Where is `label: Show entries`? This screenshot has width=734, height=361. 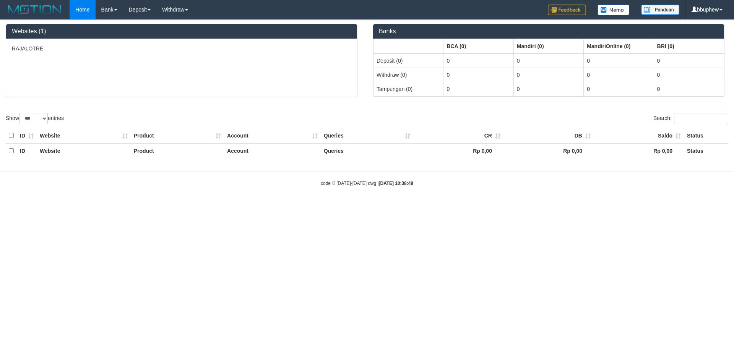 label: Show entries is located at coordinates (35, 118).